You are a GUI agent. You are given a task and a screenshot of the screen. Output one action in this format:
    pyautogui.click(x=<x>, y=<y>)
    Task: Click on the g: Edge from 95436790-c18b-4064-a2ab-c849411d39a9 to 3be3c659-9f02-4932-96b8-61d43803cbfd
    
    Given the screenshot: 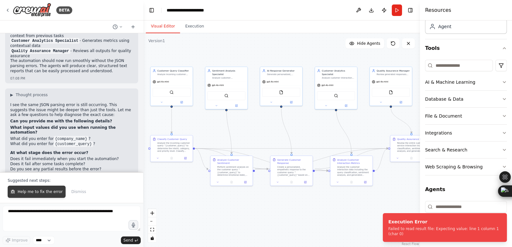 What is the action you would take?
    pyautogui.click(x=201, y=158)
    